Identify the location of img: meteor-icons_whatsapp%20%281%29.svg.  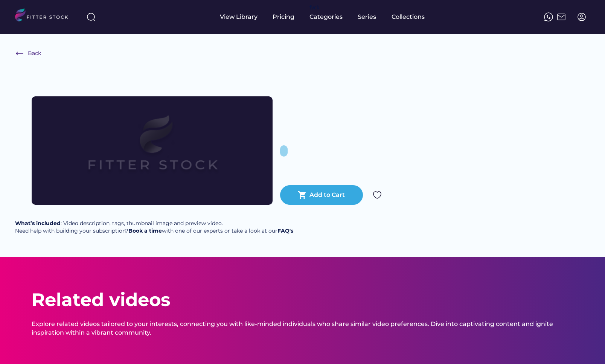
(548, 17).